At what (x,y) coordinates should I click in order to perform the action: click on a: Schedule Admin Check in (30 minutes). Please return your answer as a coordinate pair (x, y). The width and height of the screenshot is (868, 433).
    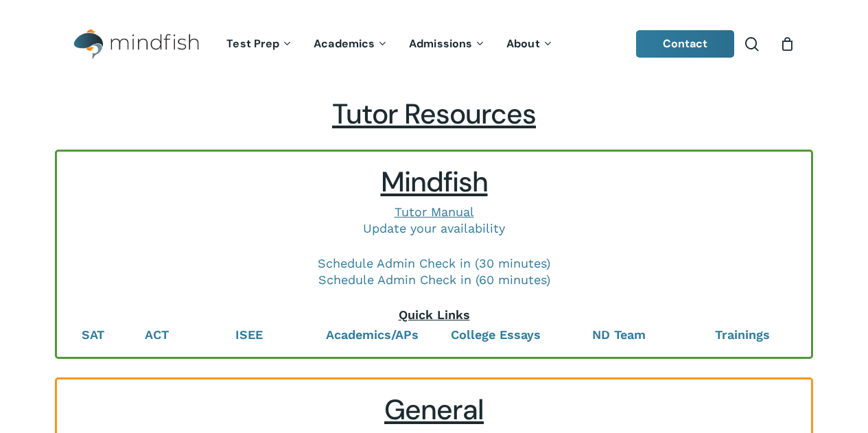
    Looking at the image, I should click on (434, 263).